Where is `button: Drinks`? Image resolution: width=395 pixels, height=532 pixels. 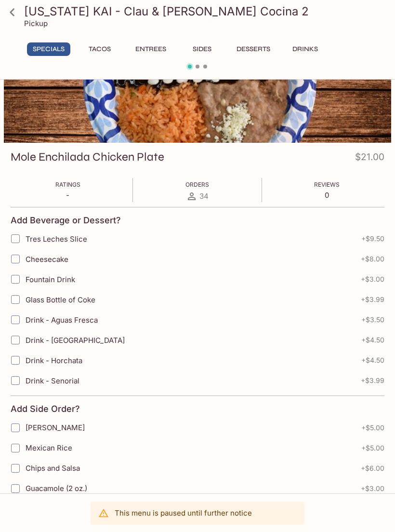 button: Drinks is located at coordinates (305, 49).